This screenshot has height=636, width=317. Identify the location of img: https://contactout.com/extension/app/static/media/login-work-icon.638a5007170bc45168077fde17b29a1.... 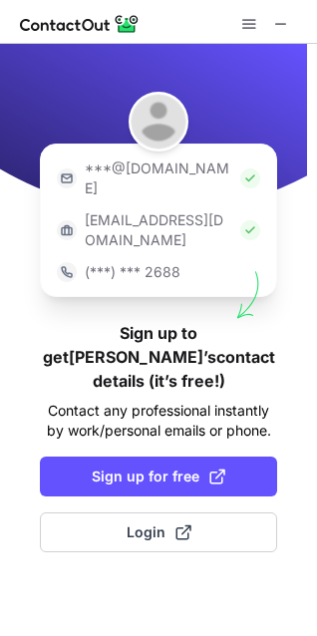
(67, 230).